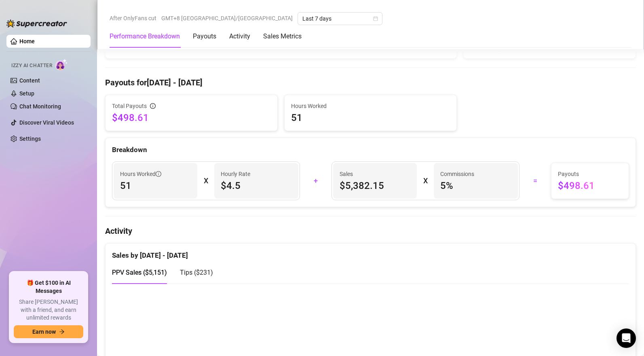 The height and width of the screenshot is (356, 644). Describe the element at coordinates (44, 332) in the screenshot. I see `span: Earn now` at that location.